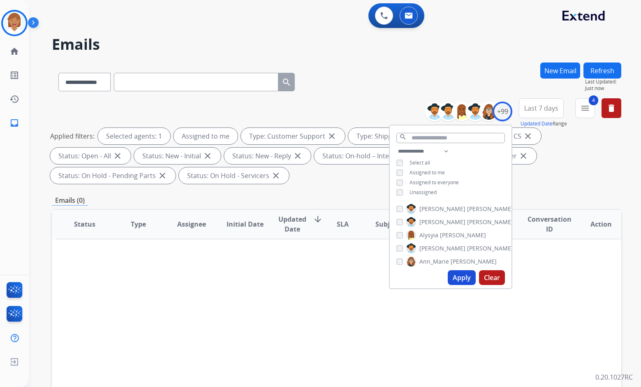 The height and width of the screenshot is (387, 641). Describe the element at coordinates (318, 219) in the screenshot. I see `mat-icon: arrow_downward` at that location.